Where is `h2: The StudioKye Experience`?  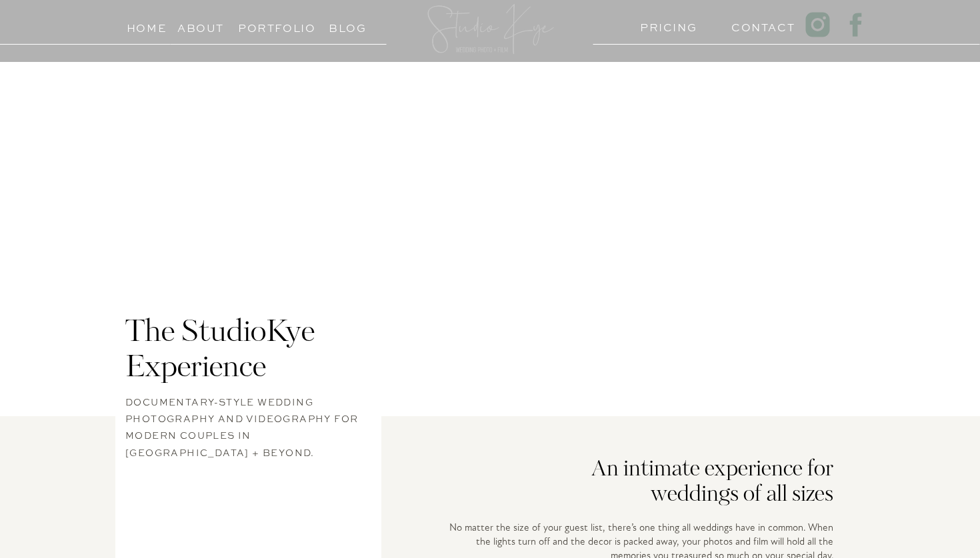
h2: The StudioKye Experience is located at coordinates (243, 352).